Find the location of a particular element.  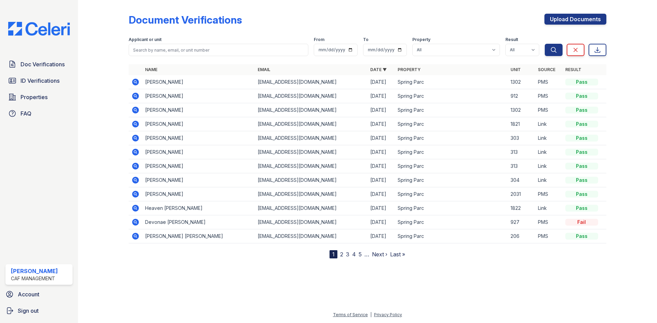

label: Result is located at coordinates (512, 40).